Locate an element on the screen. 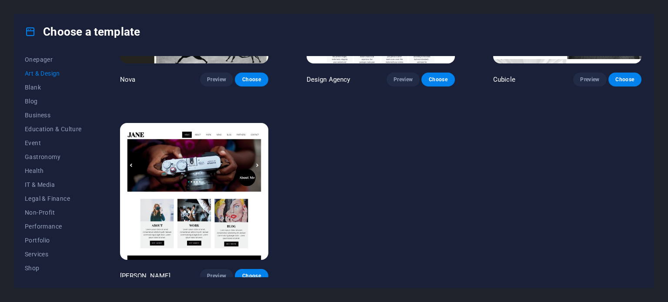 This screenshot has height=302, width=668. img: Jane is located at coordinates (194, 191).